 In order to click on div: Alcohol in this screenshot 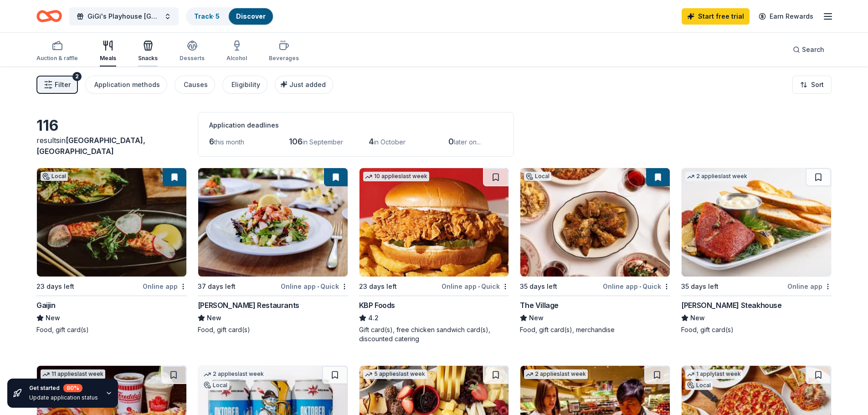, I will do `click(236, 58)`.